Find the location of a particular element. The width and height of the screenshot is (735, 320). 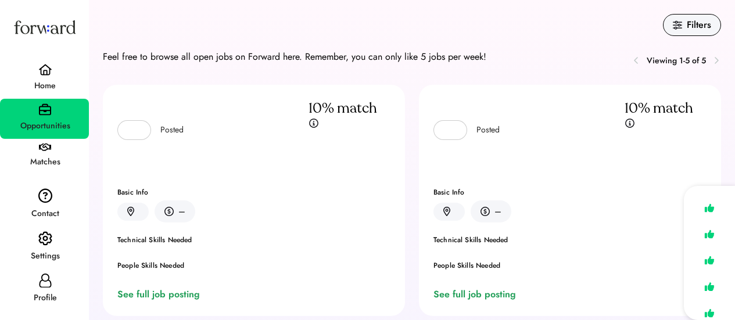

img: Forward logo is located at coordinates (45, 27).